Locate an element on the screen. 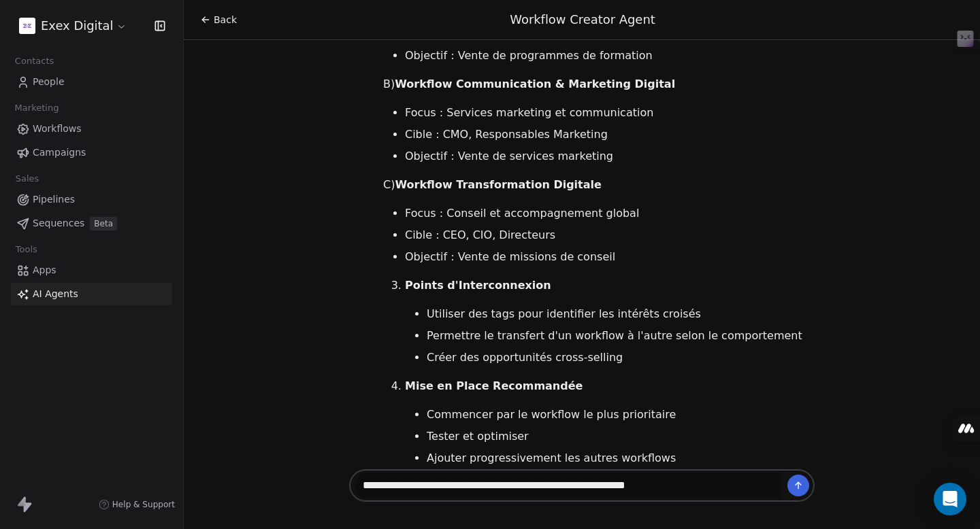 The width and height of the screenshot is (980, 529). img: EXEX%20LOGO-1%20(1).png is located at coordinates (27, 26).